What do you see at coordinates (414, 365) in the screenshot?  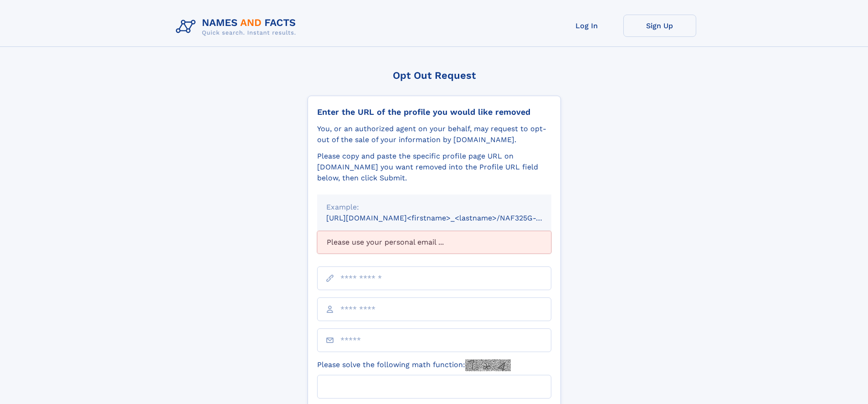 I see `label: Please solve the following math function:` at bounding box center [414, 365].